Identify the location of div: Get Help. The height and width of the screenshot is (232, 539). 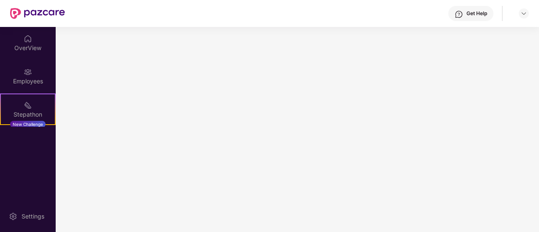
(477, 14).